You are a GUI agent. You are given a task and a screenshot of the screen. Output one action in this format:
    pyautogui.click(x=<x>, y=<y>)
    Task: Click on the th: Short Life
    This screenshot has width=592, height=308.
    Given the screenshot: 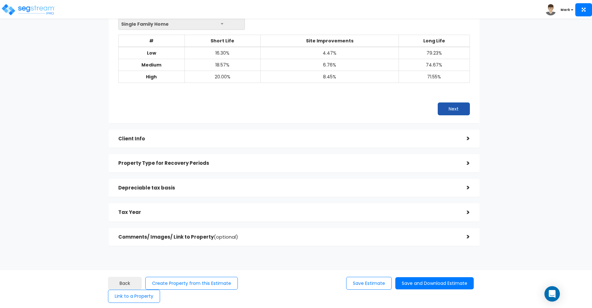 What is the action you would take?
    pyautogui.click(x=222, y=41)
    